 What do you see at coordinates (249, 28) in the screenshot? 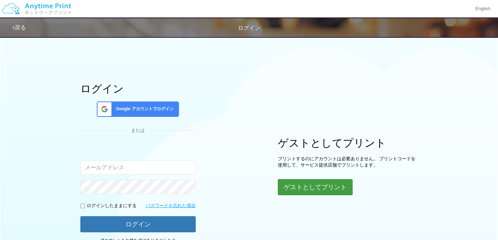
I see `span: ログイン` at bounding box center [249, 28].